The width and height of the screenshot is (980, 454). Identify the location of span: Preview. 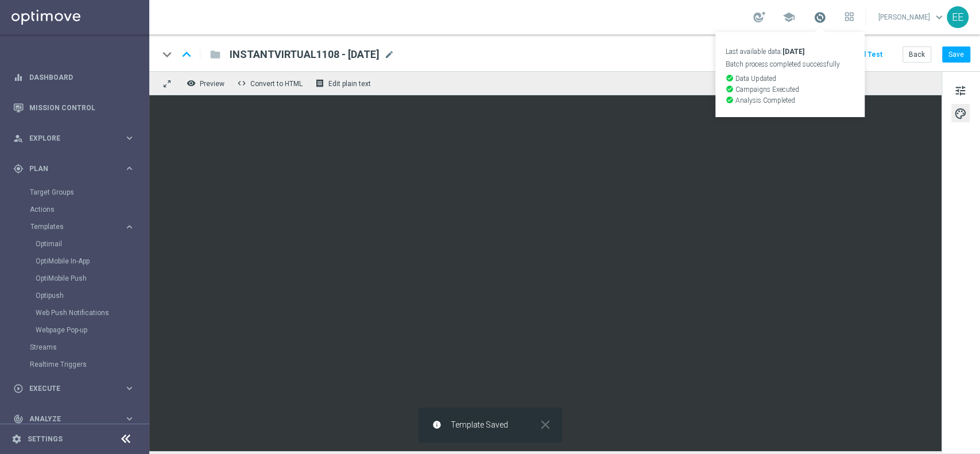
(212, 84).